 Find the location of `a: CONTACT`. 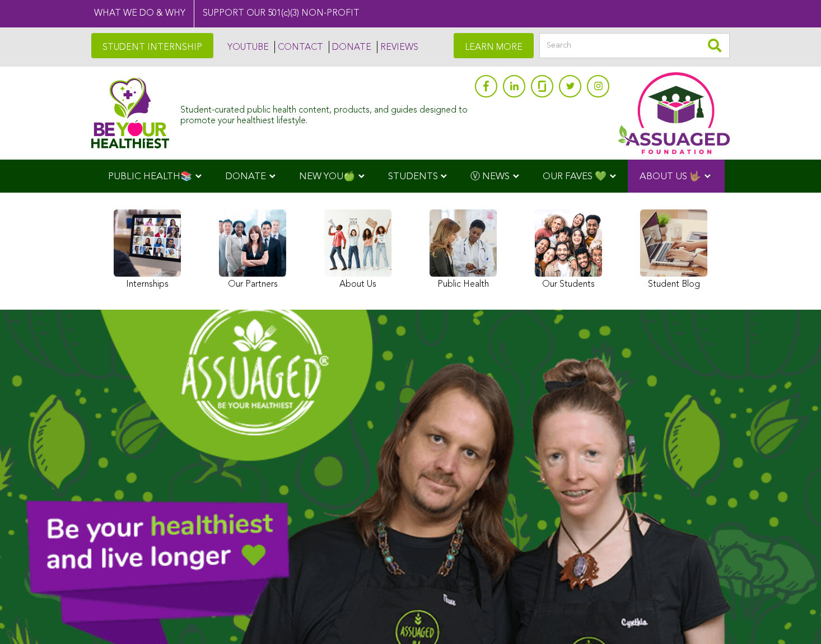

a: CONTACT is located at coordinates (298, 47).